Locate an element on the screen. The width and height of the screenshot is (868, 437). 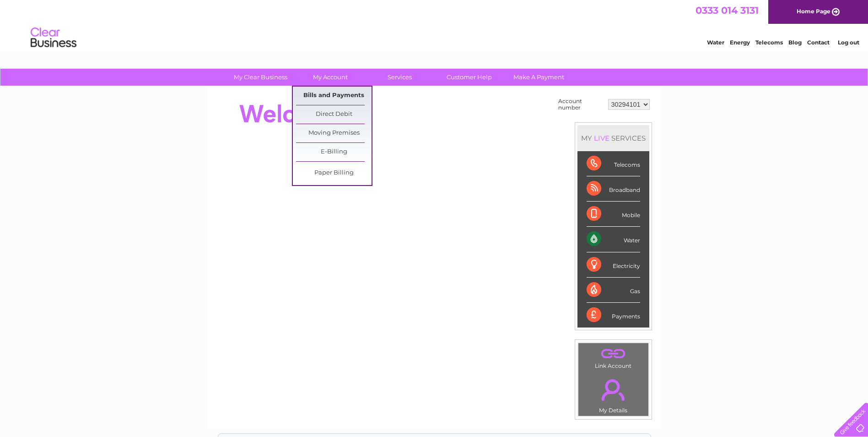
div: Electricity is located at coordinates (613, 265).